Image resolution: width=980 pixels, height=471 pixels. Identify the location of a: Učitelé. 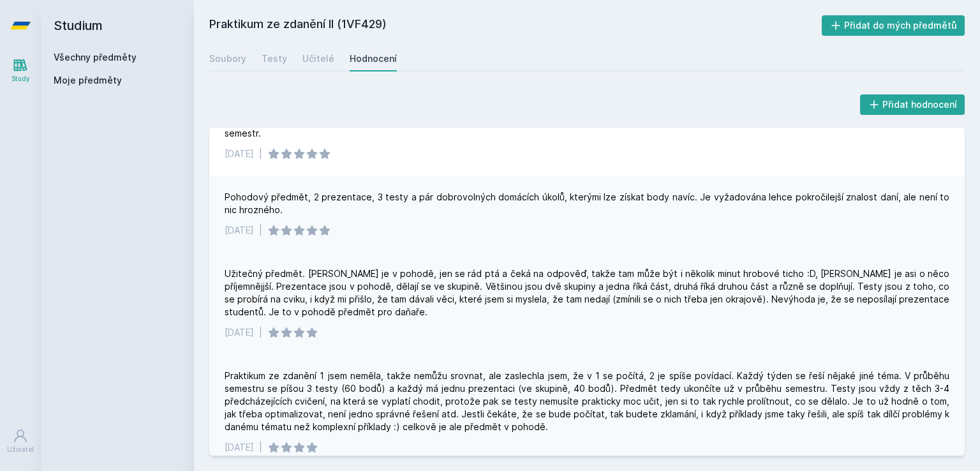
(318, 59).